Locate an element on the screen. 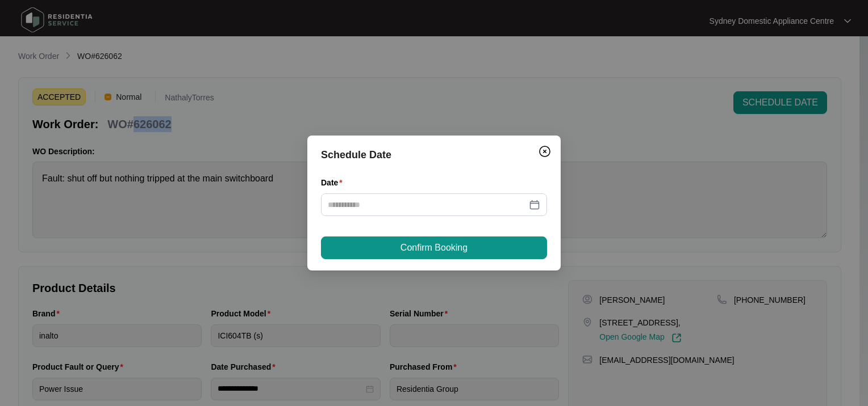 Image resolution: width=868 pixels, height=406 pixels. button: Confirm Booking is located at coordinates (434, 248).